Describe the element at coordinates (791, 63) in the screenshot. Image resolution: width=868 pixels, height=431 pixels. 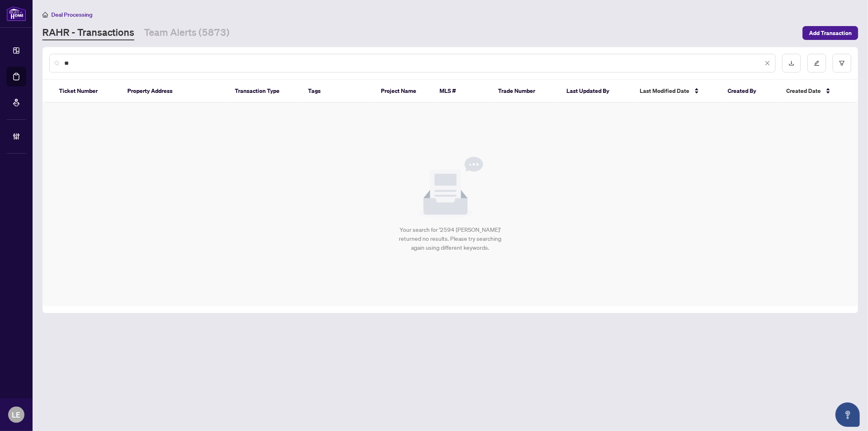
I see `button: download` at that location.